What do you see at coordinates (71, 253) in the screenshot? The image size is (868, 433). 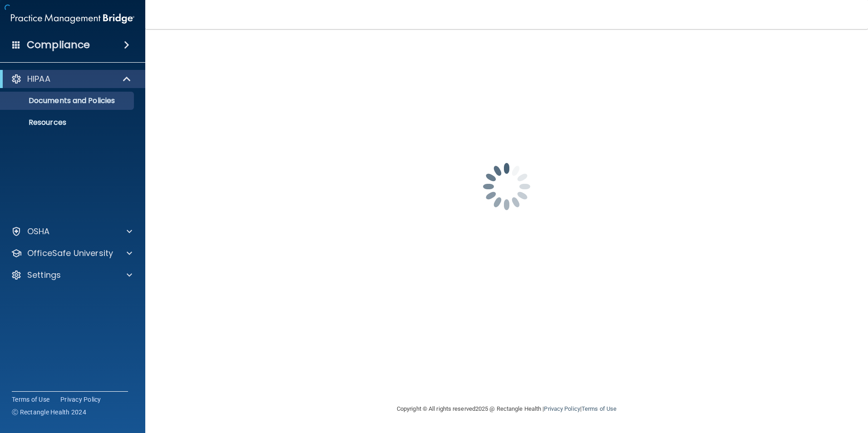 I see `a: OfficeSafe University` at bounding box center [71, 253].